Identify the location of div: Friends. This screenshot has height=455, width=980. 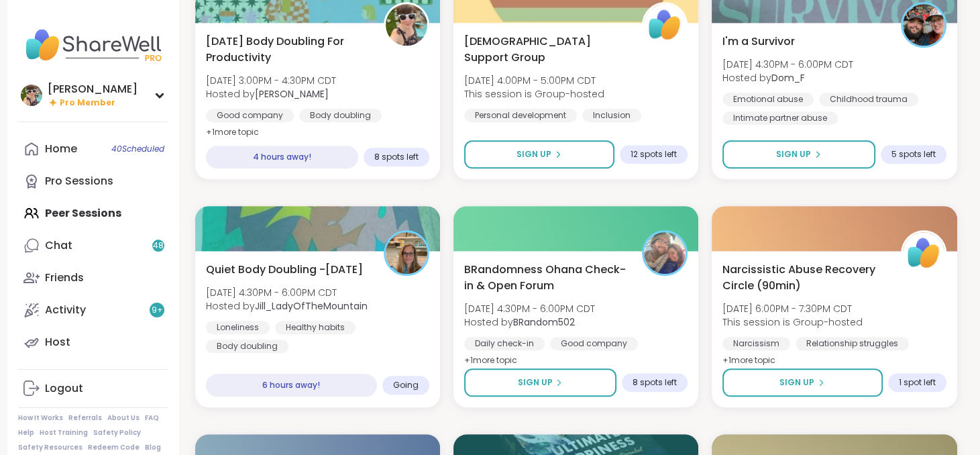
(65, 278).